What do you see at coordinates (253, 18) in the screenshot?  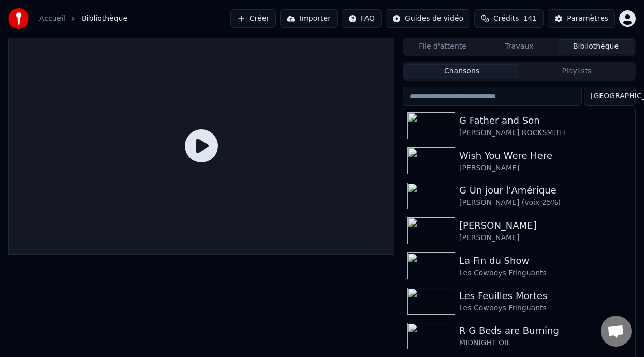 I see `button: Créer` at bounding box center [253, 18].